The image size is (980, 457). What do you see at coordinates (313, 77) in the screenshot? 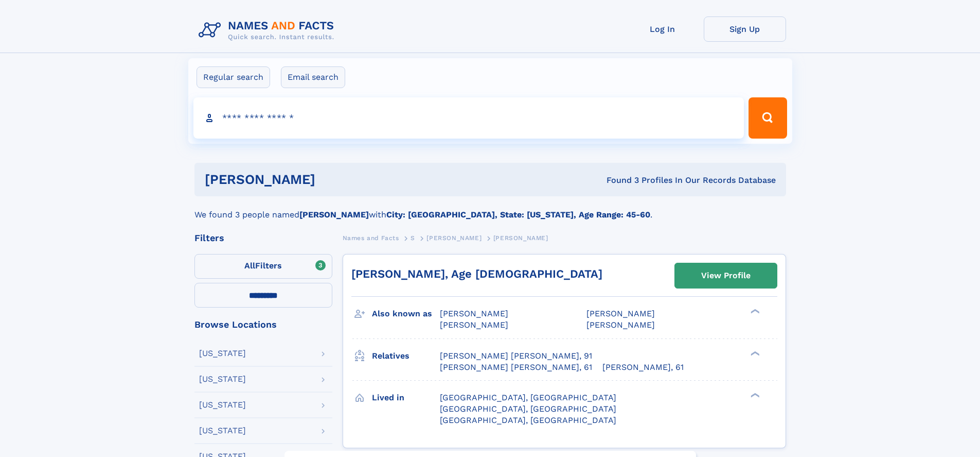
I see `label: Email search` at bounding box center [313, 77].